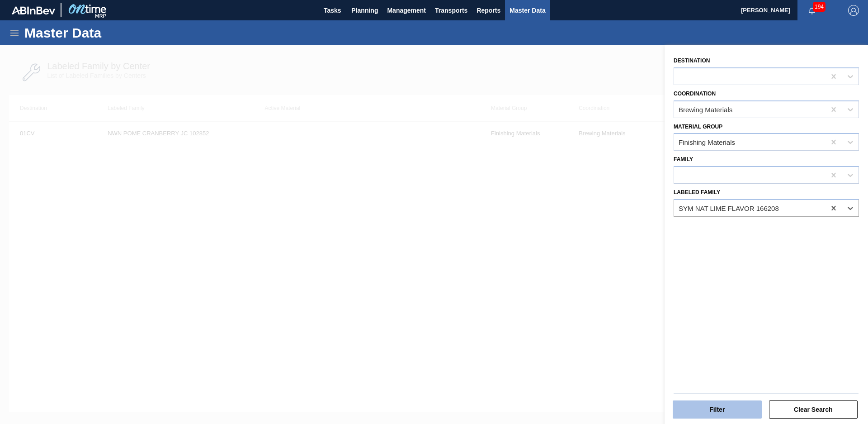  I want to click on span: Master Data, so click(527, 10).